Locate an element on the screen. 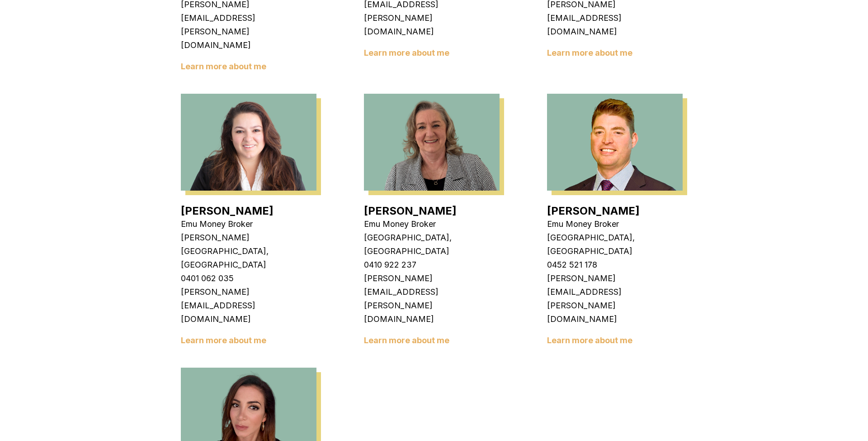 Image resolution: width=868 pixels, height=441 pixels. p: 0452 521 178 is located at coordinates (615, 265).